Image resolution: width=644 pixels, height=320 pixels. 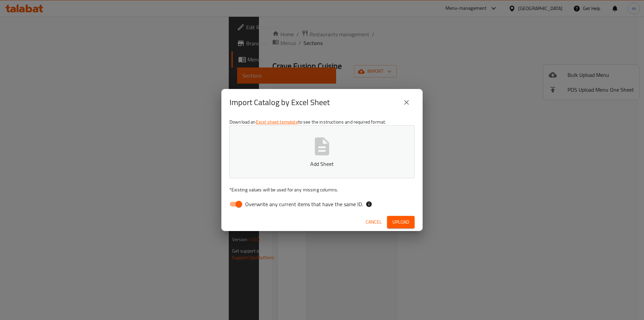 What do you see at coordinates (374, 222) in the screenshot?
I see `button: Cancel` at bounding box center [374, 222].